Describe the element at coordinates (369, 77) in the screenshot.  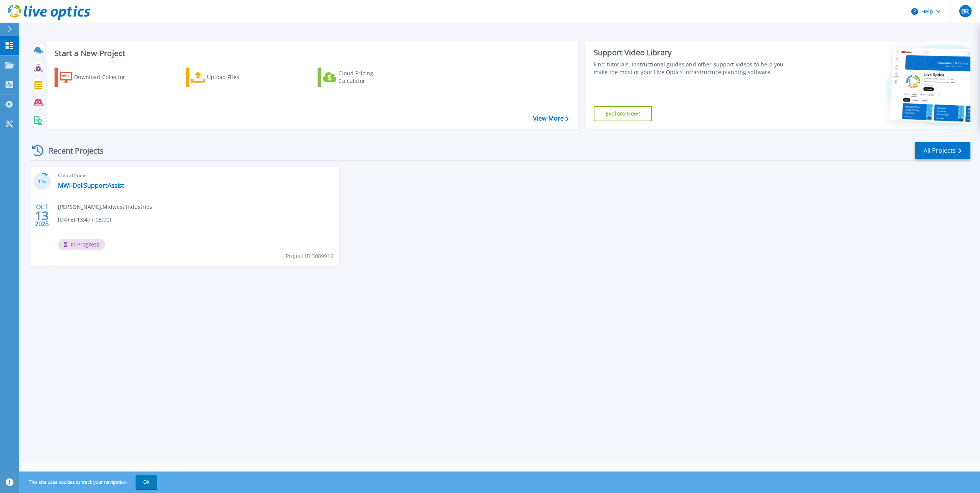
I see `div: Cloud Pricing Calculator` at that location.